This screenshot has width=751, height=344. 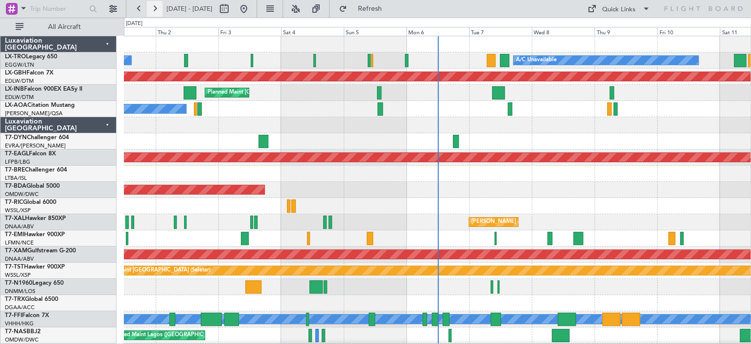 What do you see at coordinates (27, 315) in the screenshot?
I see `a: T7-FFIFalcon 7X` at bounding box center [27, 315].